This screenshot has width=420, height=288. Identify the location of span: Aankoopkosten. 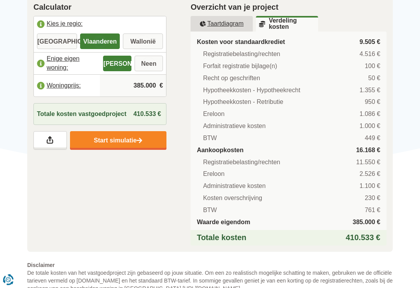
(220, 151).